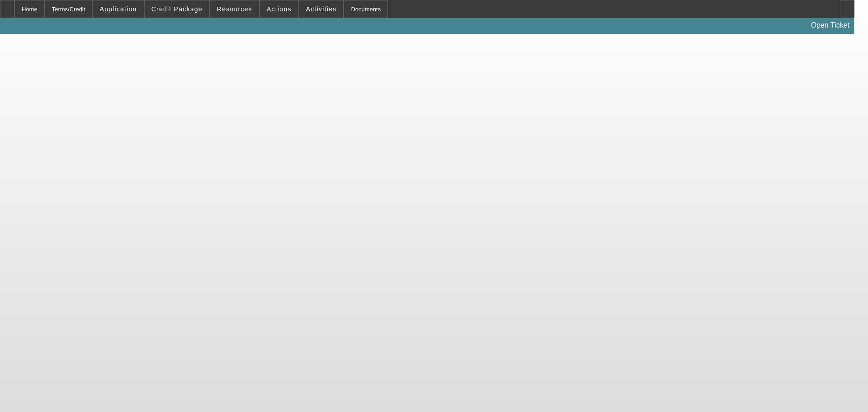 The width and height of the screenshot is (868, 412). What do you see at coordinates (279, 9) in the screenshot?
I see `button: Actions` at bounding box center [279, 9].